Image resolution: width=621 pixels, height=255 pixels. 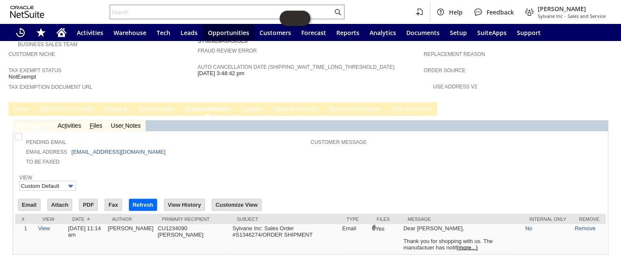 What do you see at coordinates (25, 227) in the screenshot?
I see `a: 1` at bounding box center [25, 227].